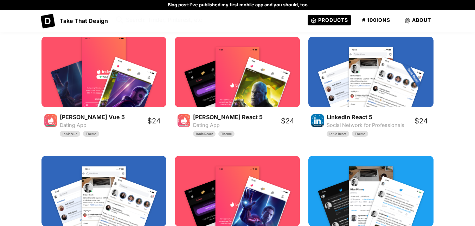 This screenshot has height=226, width=475. What do you see at coordinates (333, 20) in the screenshot?
I see `span: Products` at bounding box center [333, 20].